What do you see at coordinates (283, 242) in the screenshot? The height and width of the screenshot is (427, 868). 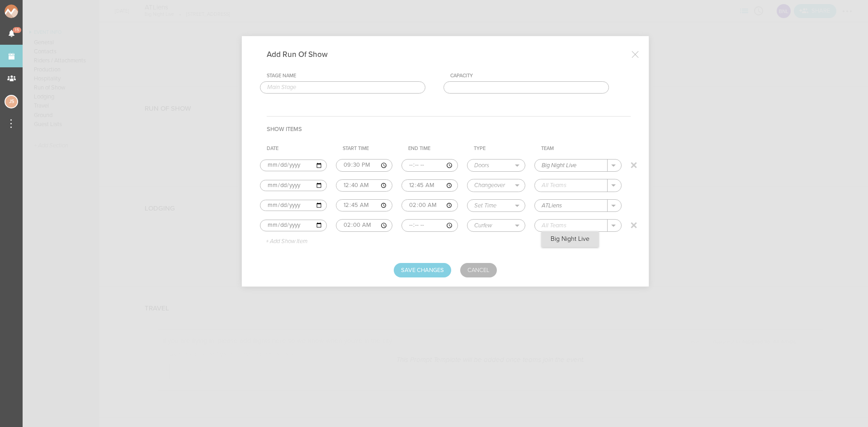 I see `p: + Add Show Item` at bounding box center [283, 242].